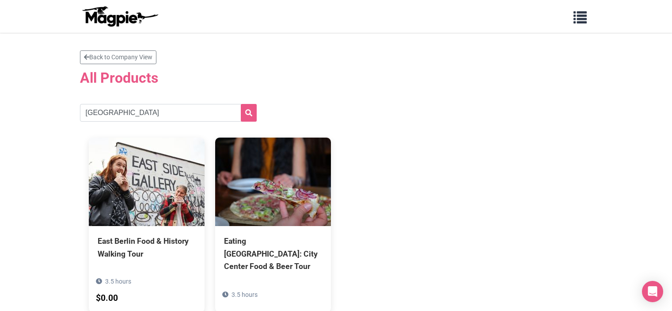  I want to click on a: East Berlin Food & History Walking Tour 3.5 hours $0.00, so click(147, 218).